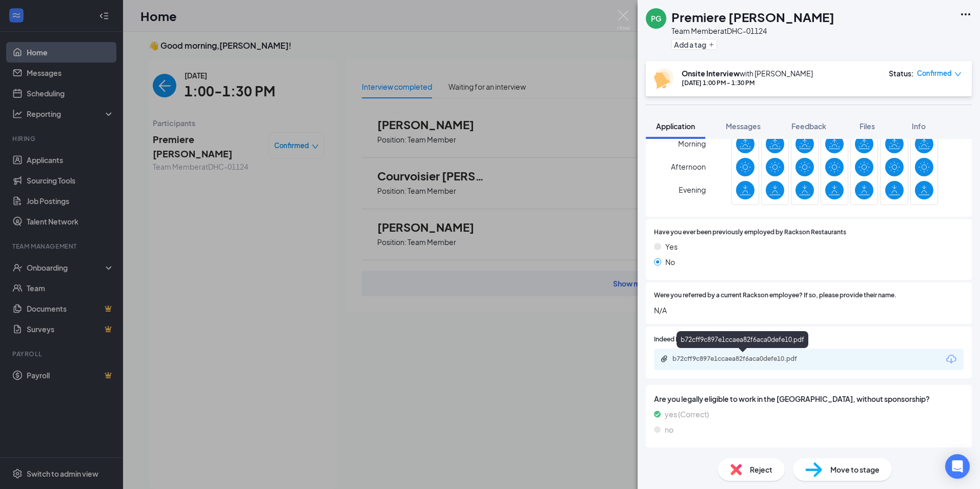 This screenshot has height=489, width=980. I want to click on span: Info, so click(918, 126).